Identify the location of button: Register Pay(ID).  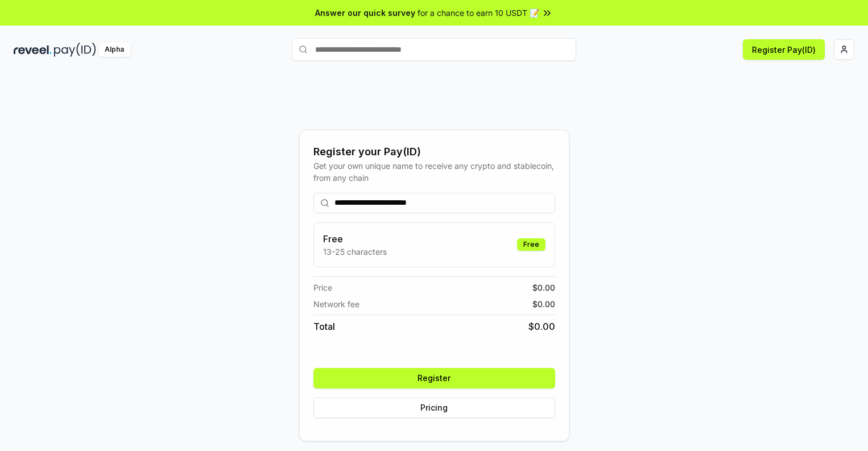
(783, 49).